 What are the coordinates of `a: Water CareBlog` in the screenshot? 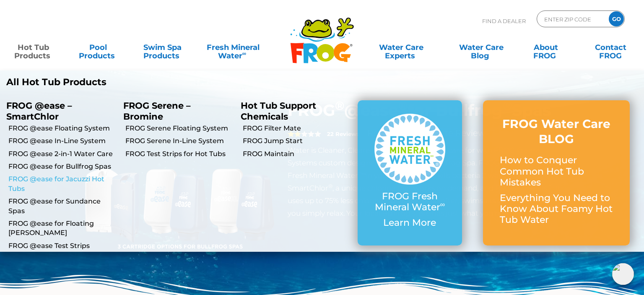 It's located at (482, 47).